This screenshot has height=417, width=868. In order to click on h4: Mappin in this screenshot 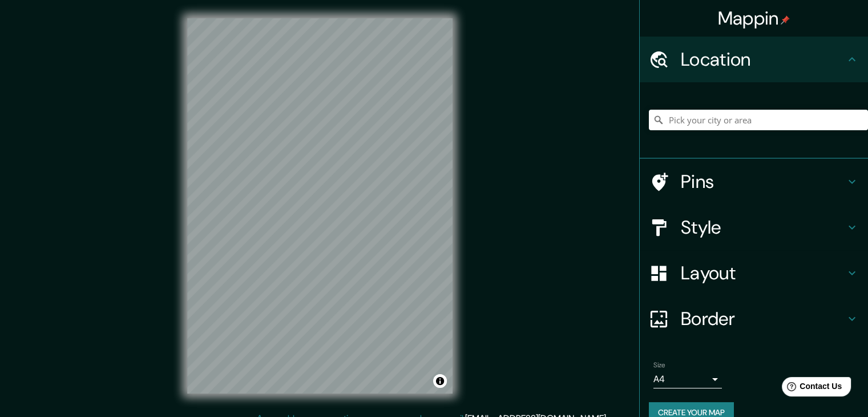, I will do `click(754, 18)`.